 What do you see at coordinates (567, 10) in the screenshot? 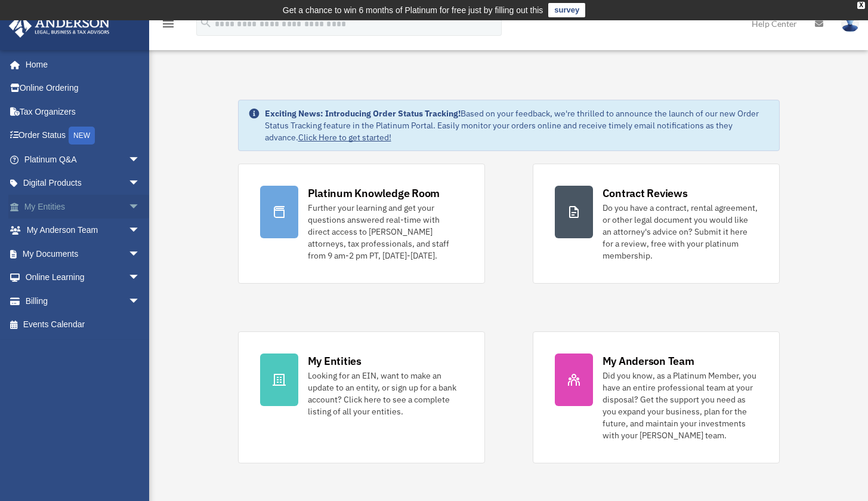
I see `a: survey` at bounding box center [567, 10].